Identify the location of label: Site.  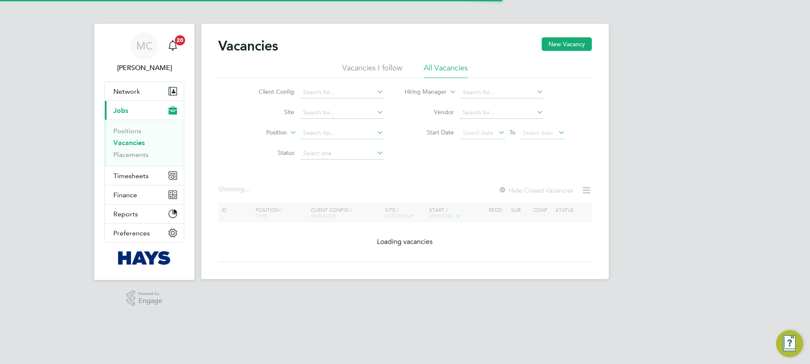
(270, 112).